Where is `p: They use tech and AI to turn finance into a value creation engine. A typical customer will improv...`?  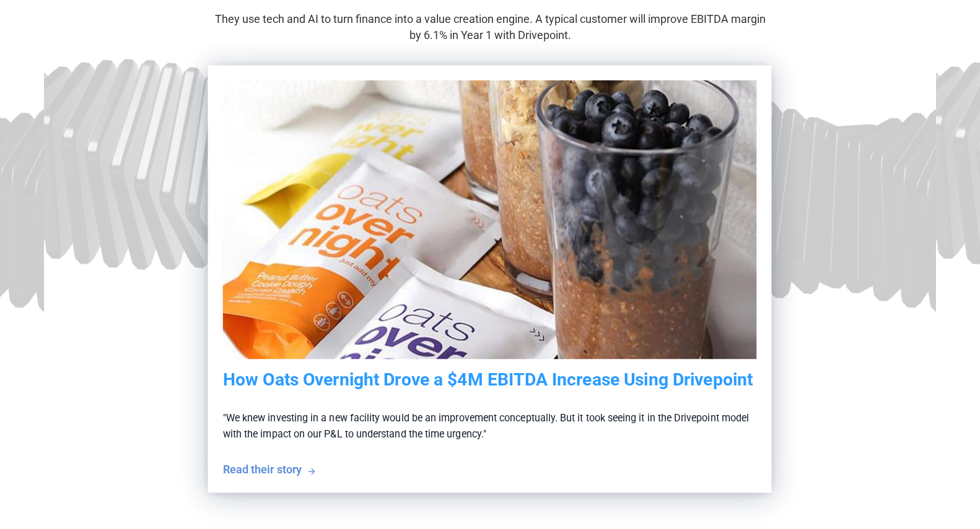
p: They use tech and AI to turn finance into a value creation engine. A typical customer will improv... is located at coordinates (490, 27).